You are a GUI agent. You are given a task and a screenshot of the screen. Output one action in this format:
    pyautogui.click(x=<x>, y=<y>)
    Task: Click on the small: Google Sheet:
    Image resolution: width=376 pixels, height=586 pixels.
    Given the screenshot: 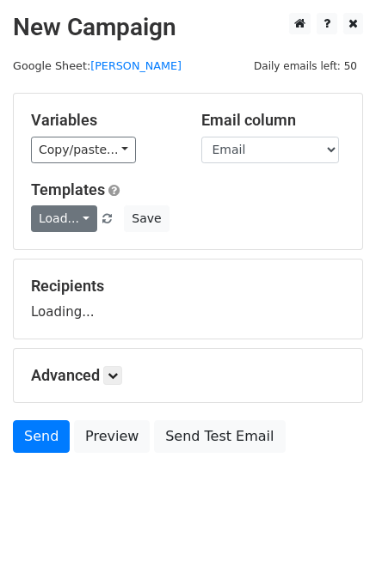 What is the action you would take?
    pyautogui.click(x=97, y=65)
    